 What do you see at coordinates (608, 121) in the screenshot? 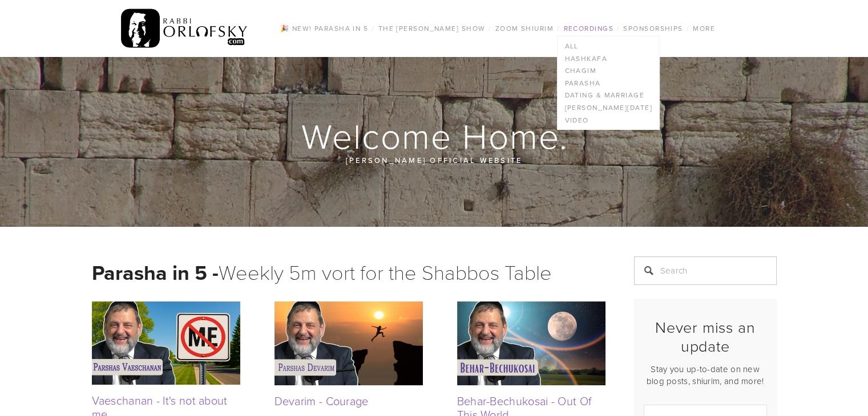
I see `a: Video` at bounding box center [608, 121].